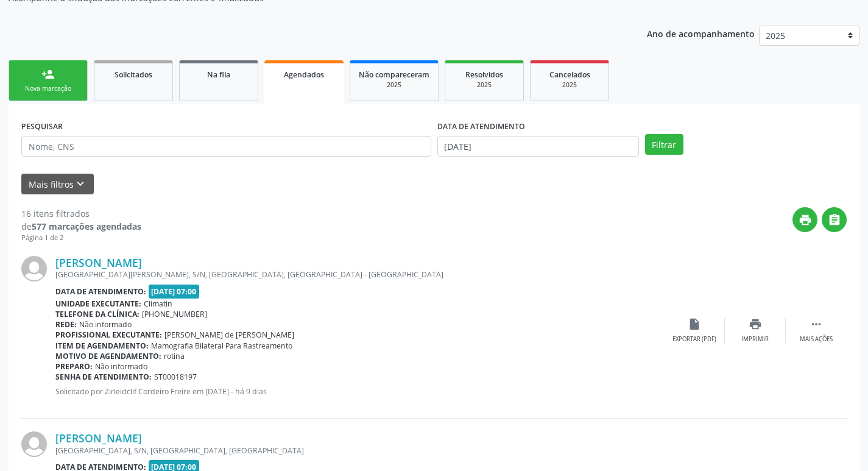  I want to click on span: Mamografia Bilateral Para Rastreamento, so click(221, 345).